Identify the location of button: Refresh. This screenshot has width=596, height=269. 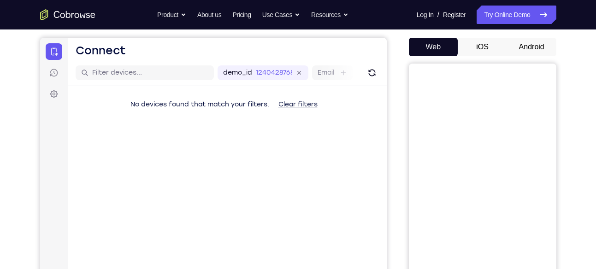
(332, 35).